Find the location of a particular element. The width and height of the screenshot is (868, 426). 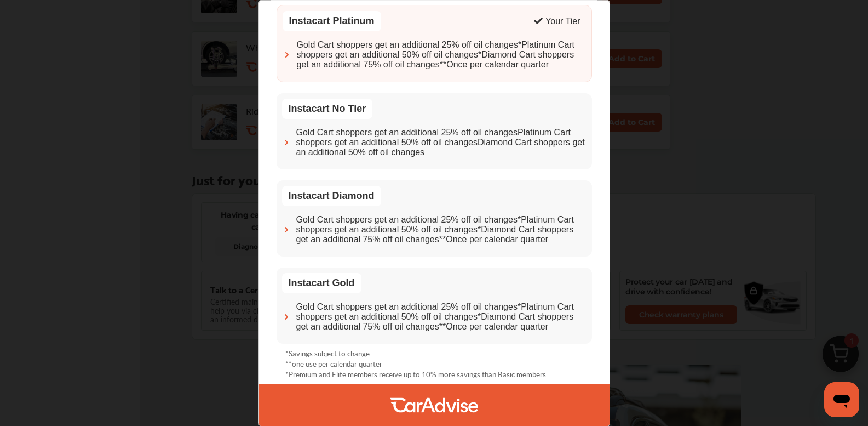

div: Instacart No Tier is located at coordinates (328, 109).